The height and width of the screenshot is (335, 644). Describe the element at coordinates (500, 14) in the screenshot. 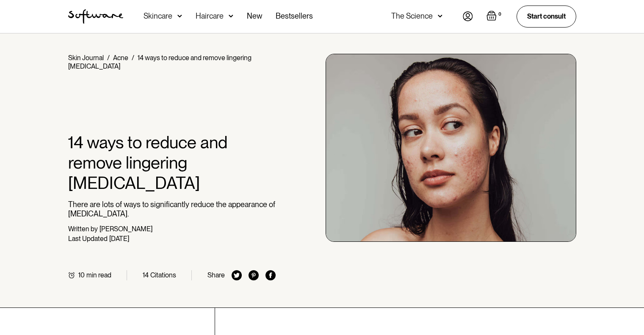

I see `div: 0` at that location.